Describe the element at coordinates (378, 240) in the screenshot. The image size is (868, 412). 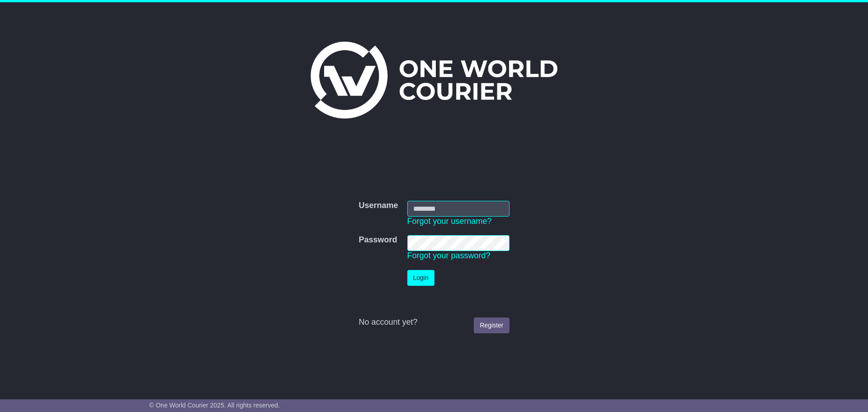
I see `label: Password` at that location.